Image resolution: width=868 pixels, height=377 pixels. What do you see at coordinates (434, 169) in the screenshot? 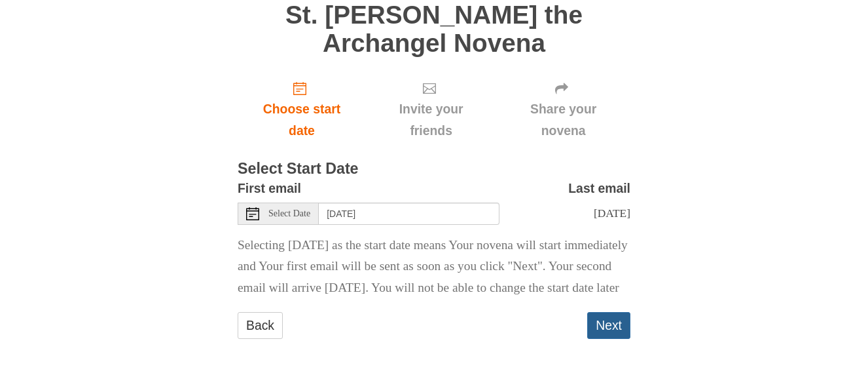
I see `h3: Select Start Date` at bounding box center [434, 169].